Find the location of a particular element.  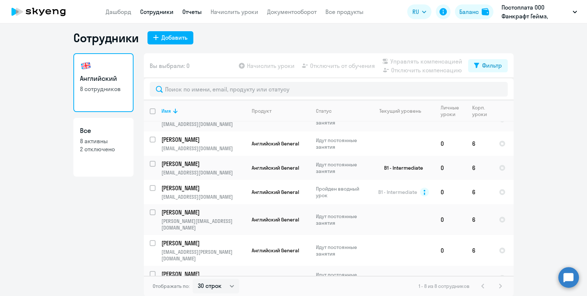

td: B2 - Upper-Intermediate is located at coordinates (401, 278).